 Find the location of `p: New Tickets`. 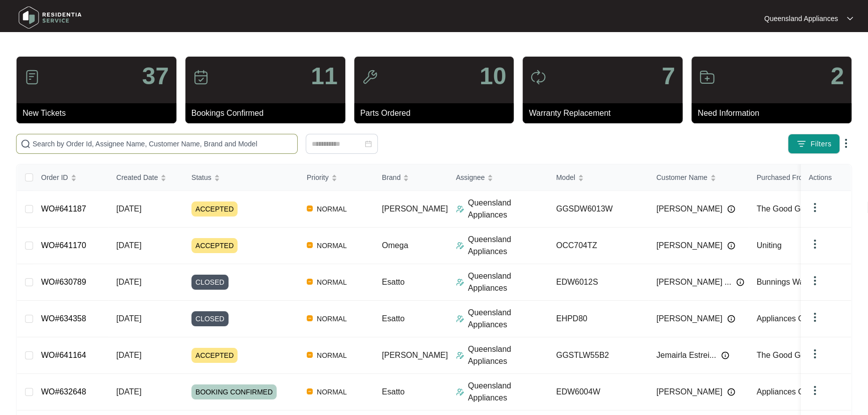

p: New Tickets is located at coordinates (99, 113).